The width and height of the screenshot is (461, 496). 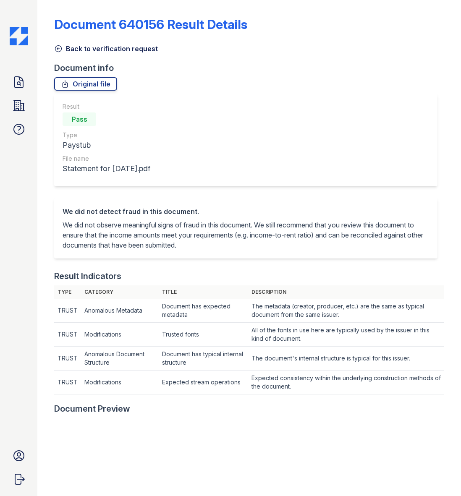 I want to click on td: The document's internal structure is typical for this issuer., so click(x=346, y=359).